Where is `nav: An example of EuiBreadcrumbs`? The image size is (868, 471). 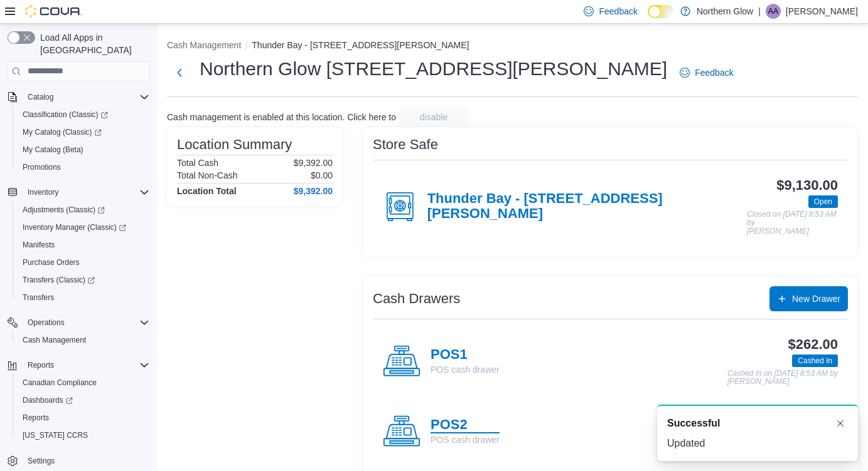 nav: An example of EuiBreadcrumbs is located at coordinates (512, 46).